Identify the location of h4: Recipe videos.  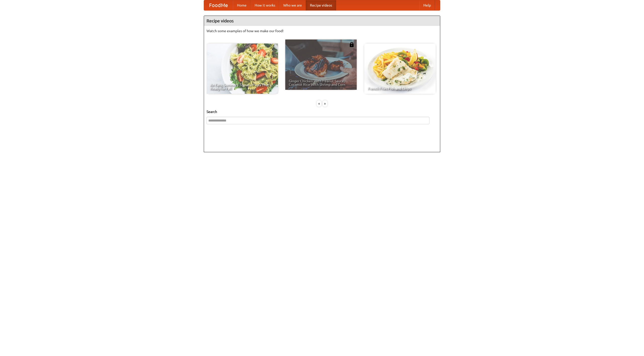
(322, 21).